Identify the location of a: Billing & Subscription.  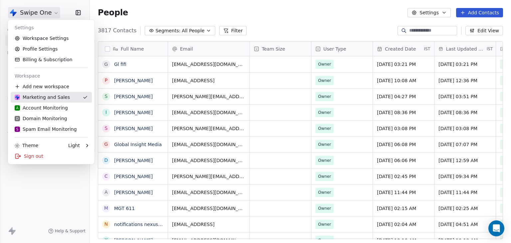
(51, 60).